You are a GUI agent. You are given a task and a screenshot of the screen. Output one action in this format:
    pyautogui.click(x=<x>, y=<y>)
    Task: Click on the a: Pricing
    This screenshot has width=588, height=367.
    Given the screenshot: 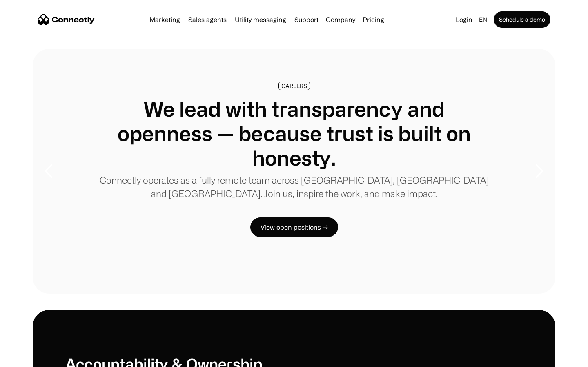 What is the action you would take?
    pyautogui.click(x=373, y=20)
    